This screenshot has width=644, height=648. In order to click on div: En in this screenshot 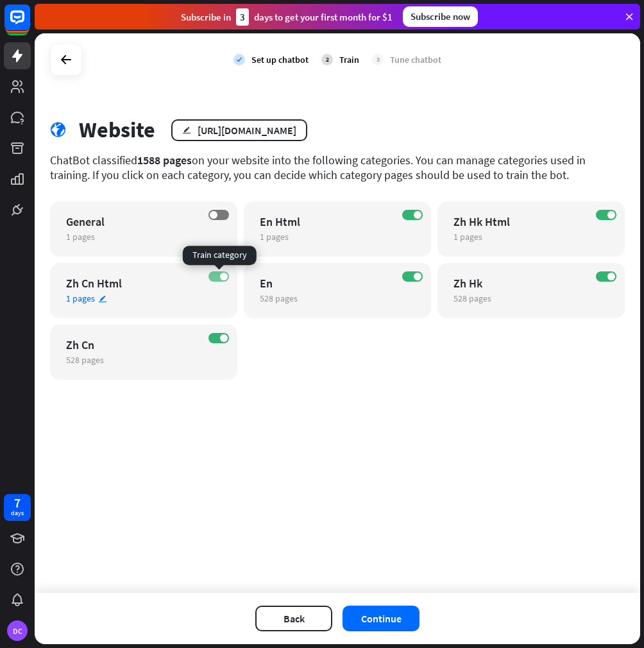, I will do `click(326, 283)`.